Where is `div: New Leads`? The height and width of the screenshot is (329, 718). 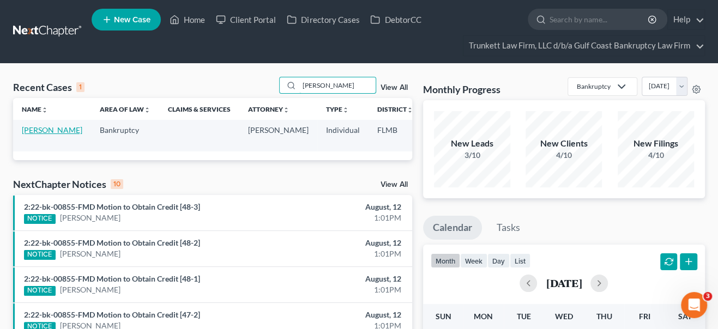
div: New Leads is located at coordinates (472, 143).